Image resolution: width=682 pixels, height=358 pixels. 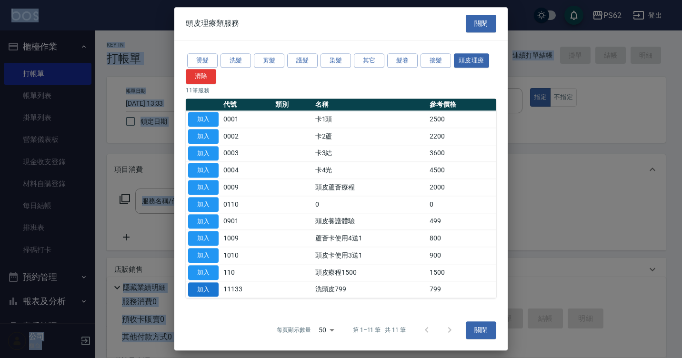 What do you see at coordinates (247, 188) in the screenshot?
I see `td: 0009` at bounding box center [247, 188].